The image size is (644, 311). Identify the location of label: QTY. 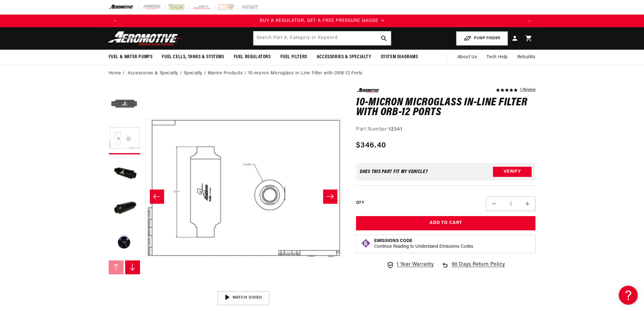
(360, 203).